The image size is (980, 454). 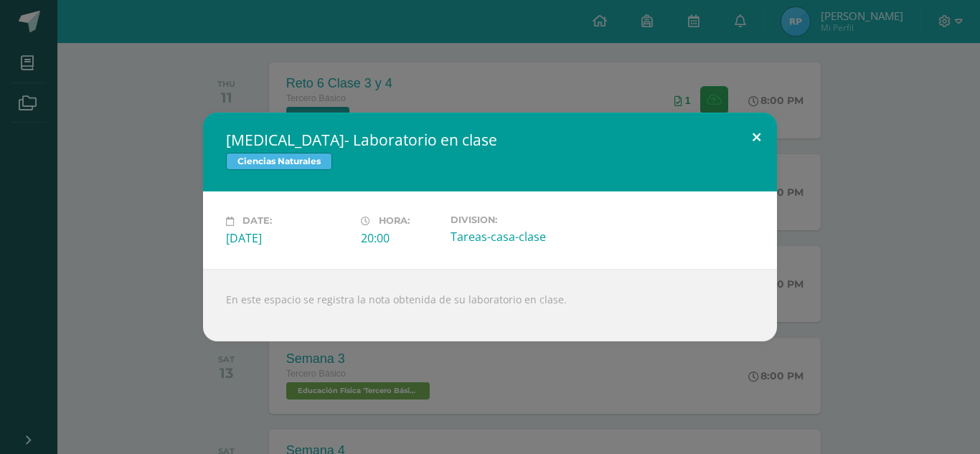 I want to click on div: Tareas-casa-clase, so click(x=512, y=236).